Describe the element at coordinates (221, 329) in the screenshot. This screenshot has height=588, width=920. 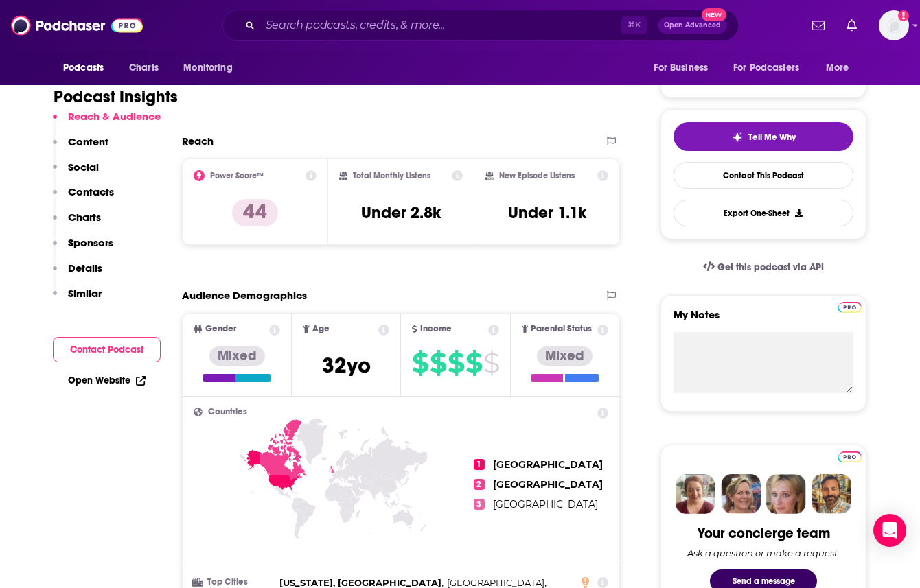
I see `span: Gender` at that location.